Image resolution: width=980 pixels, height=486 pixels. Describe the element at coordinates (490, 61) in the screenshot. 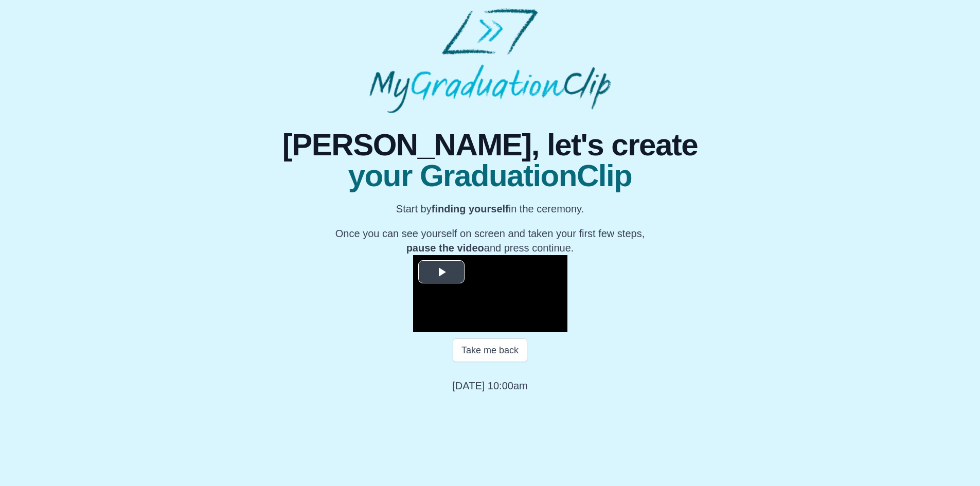

I see `img: MyGraduationClip` at that location.